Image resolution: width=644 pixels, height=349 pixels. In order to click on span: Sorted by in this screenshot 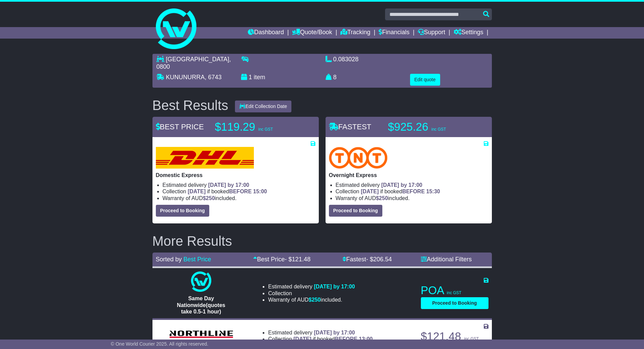, I will do `click(169, 259)`.